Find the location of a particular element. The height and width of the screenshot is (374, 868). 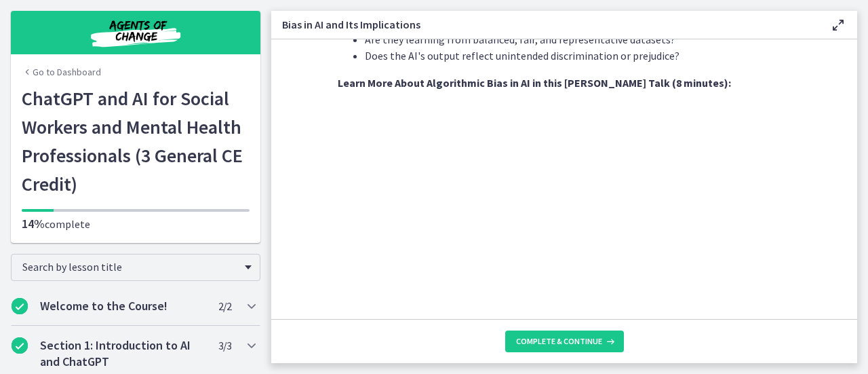

span: Complete & continue is located at coordinates (559, 341).